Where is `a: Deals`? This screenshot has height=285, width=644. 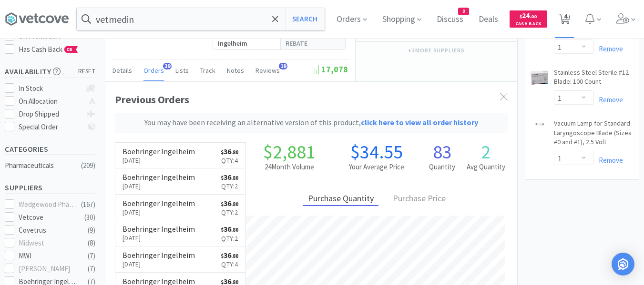
a: Deals is located at coordinates (489, 19).